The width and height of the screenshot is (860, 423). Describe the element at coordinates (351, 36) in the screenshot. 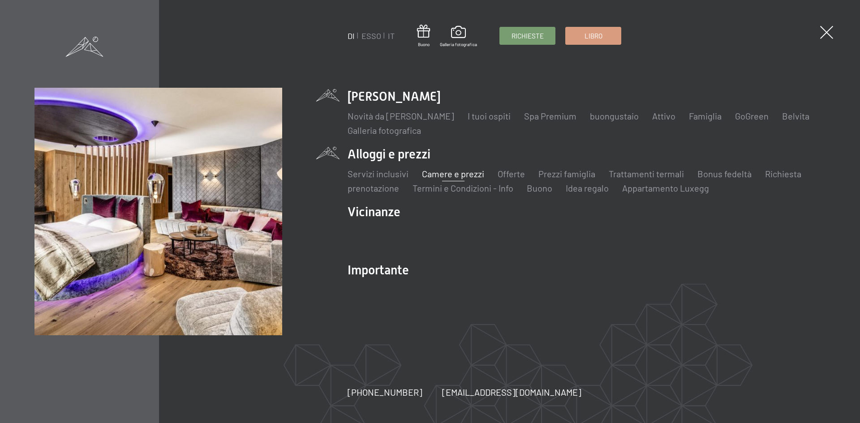

I see `font: DI` at that location.